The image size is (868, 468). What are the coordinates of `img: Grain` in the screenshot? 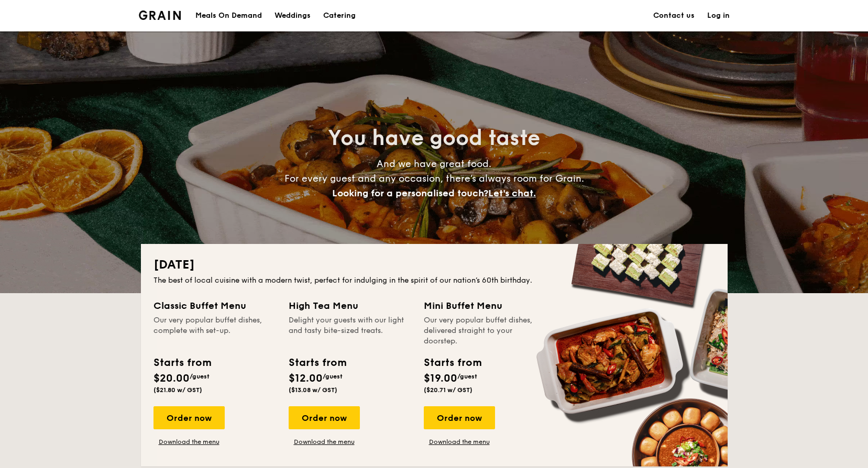 It's located at (160, 15).